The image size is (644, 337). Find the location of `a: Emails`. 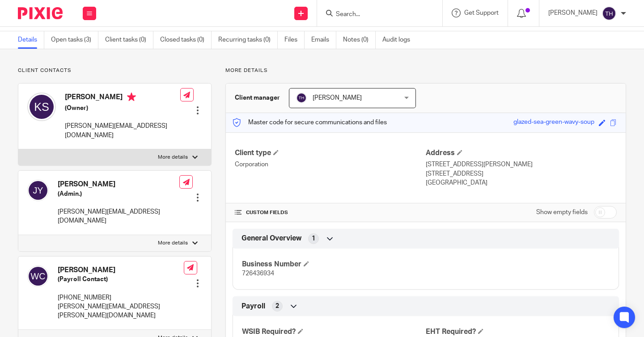

a: Emails is located at coordinates (324, 40).